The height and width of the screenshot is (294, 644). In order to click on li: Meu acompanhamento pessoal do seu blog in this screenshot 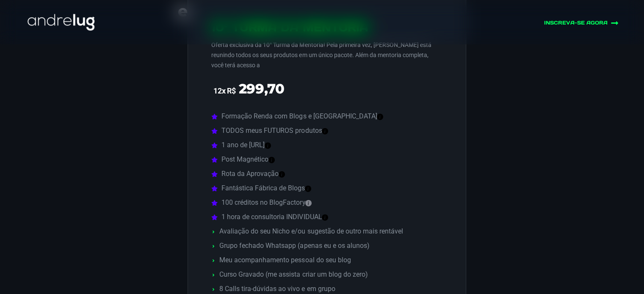, I will do `click(322, 260)`.